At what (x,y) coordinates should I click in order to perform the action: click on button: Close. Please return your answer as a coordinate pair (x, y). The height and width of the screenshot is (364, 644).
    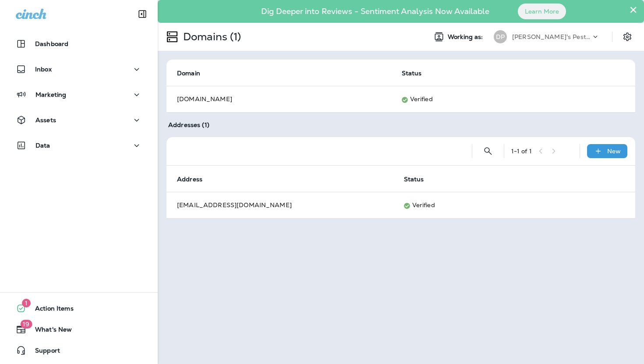
    Looking at the image, I should click on (633, 10).